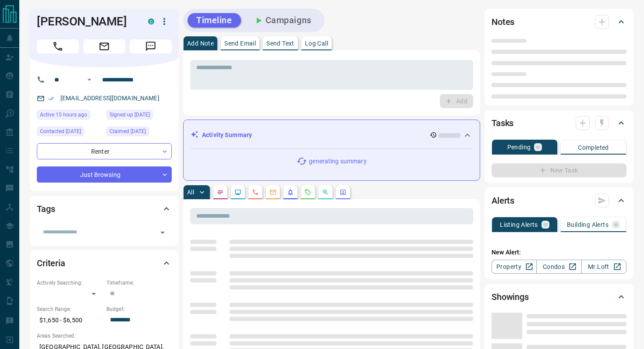 The height and width of the screenshot is (349, 644). Describe the element at coordinates (139, 133) in the screenshot. I see `div: Fri Jul 19 2024` at that location.